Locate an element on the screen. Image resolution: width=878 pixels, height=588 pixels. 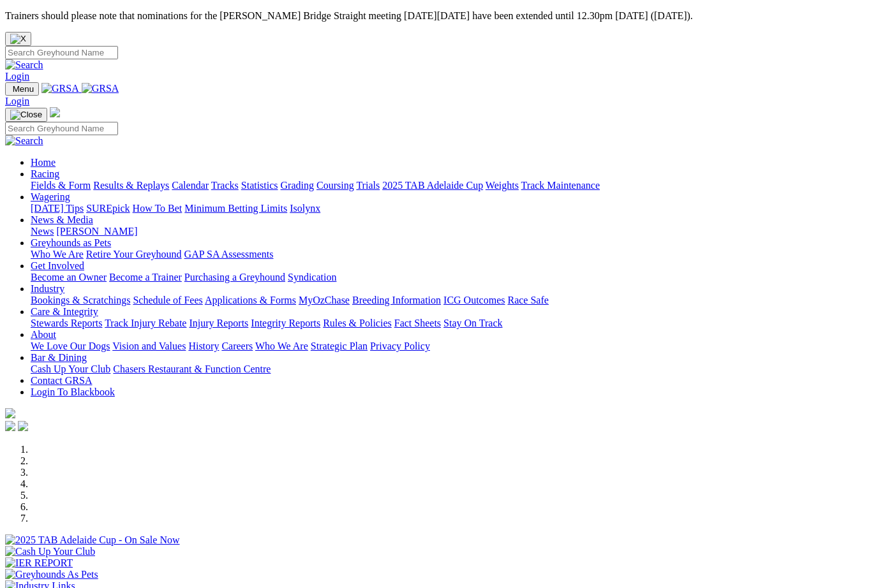
a: Rules & Policies is located at coordinates (357, 323).